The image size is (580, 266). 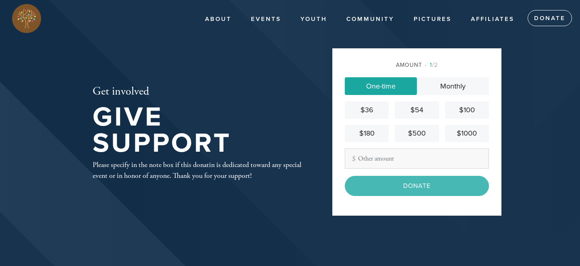 What do you see at coordinates (381, 86) in the screenshot?
I see `a: One-time` at bounding box center [381, 86].